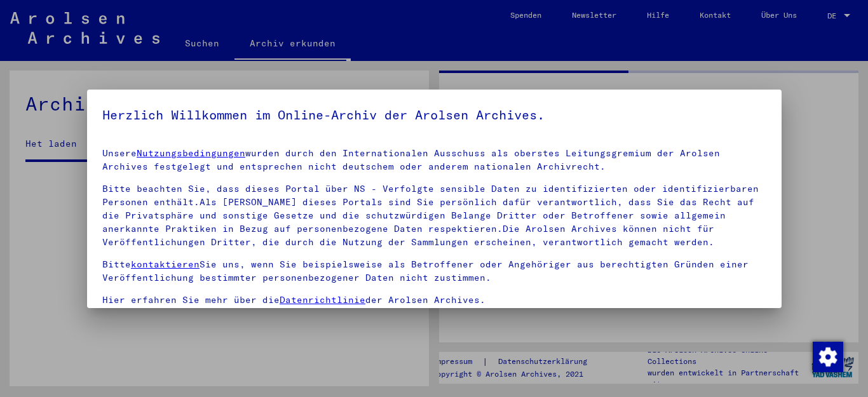  Describe the element at coordinates (827, 357) in the screenshot. I see `div: Zustimmung ändern` at that location.